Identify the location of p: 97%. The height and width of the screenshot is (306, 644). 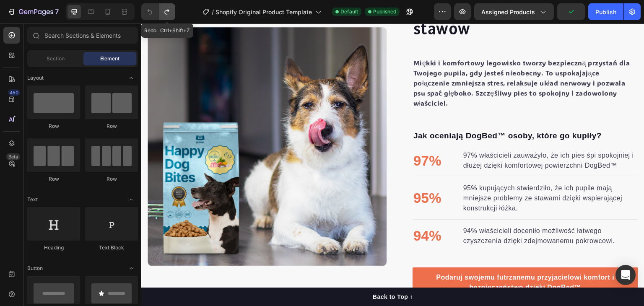
(286, 138).